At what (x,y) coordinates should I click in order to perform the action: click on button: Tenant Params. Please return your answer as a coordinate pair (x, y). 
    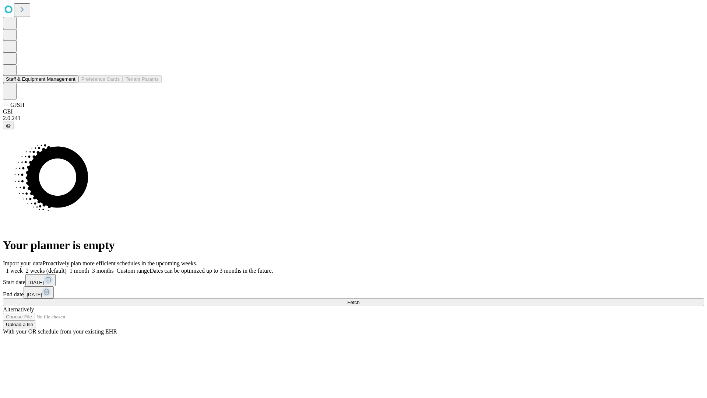
    Looking at the image, I should click on (142, 79).